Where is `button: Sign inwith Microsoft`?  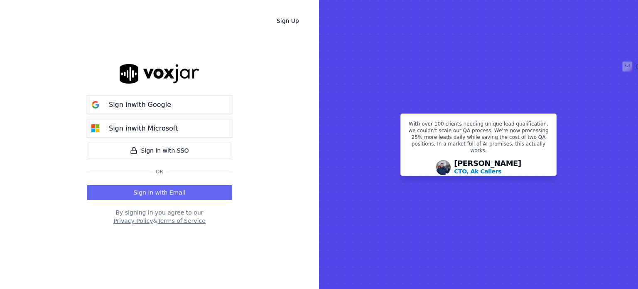 button: Sign inwith Microsoft is located at coordinates (160, 128).